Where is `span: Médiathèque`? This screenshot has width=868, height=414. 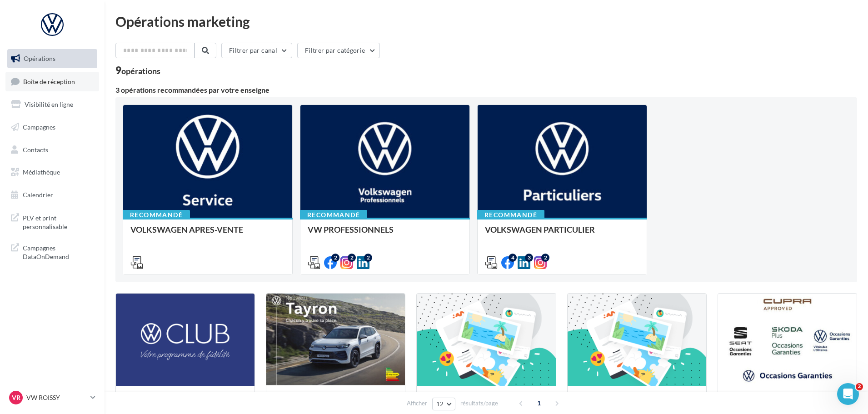 span: Médiathèque is located at coordinates (41, 172).